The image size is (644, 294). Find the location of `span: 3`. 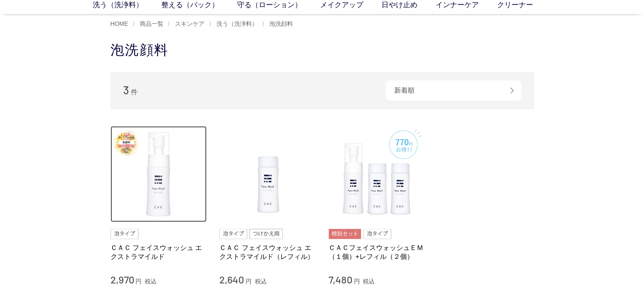

span: 3 is located at coordinates (126, 89).